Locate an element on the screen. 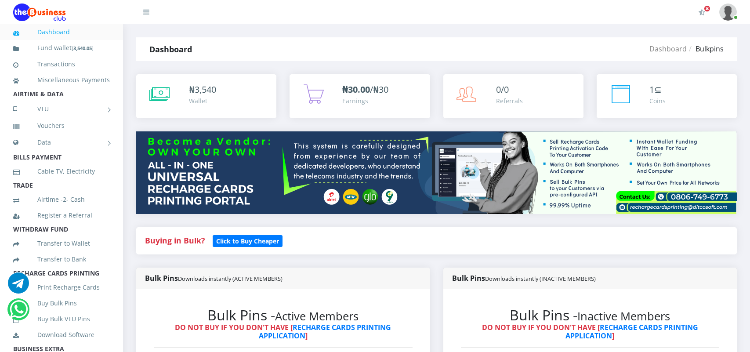 This screenshot has height=352, width=750. div: Coins is located at coordinates (658, 101).